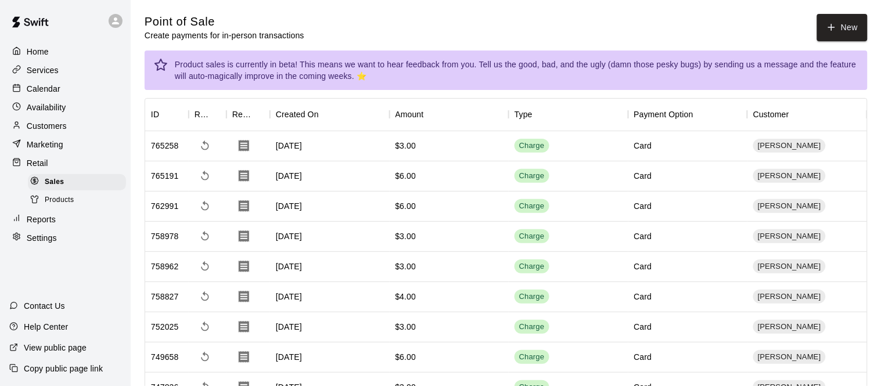 The width and height of the screenshot is (881, 386). Describe the element at coordinates (65, 107) in the screenshot. I see `a: Availability` at that location.